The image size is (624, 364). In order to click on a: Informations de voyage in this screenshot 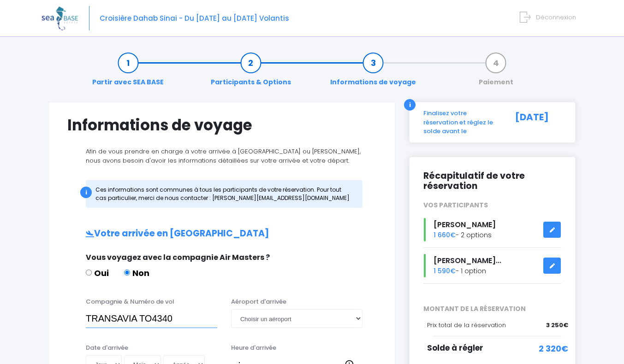, I will do `click(373, 72)`.